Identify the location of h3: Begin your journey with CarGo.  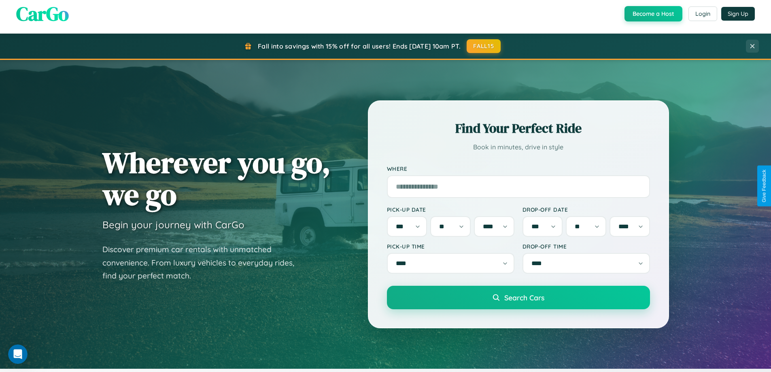
(173, 225).